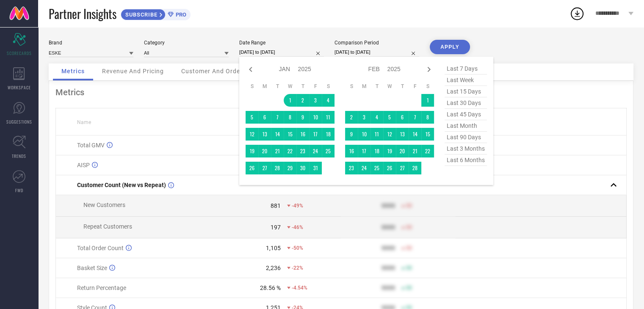 The image size is (644, 309). I want to click on td: Wed Feb 19 2025, so click(389, 151).